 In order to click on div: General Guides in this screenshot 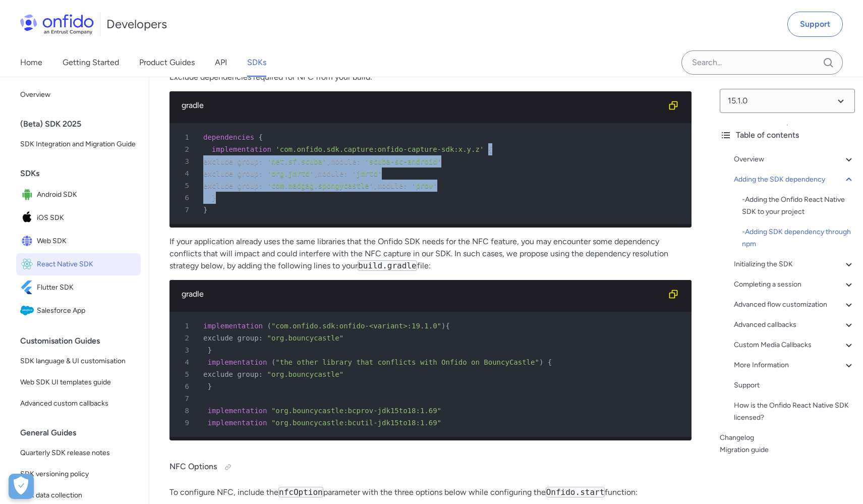, I will do `click(83, 433)`.